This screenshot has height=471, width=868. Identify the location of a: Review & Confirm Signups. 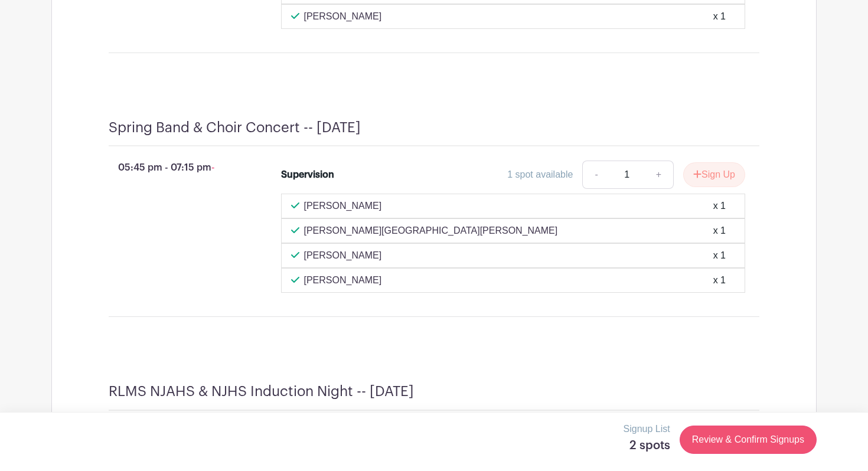
(748, 440).